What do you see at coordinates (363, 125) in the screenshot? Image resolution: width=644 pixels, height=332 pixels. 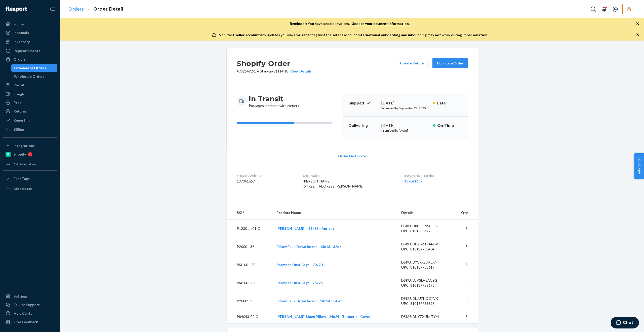 I see `p: Delivering` at bounding box center [363, 125].